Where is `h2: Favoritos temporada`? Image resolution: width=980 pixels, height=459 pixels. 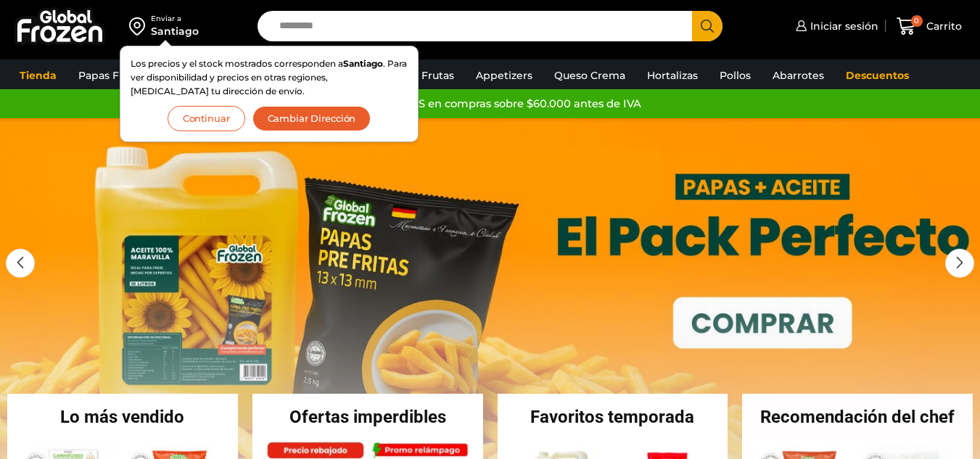 h2: Favoritos temporada is located at coordinates (613, 417).